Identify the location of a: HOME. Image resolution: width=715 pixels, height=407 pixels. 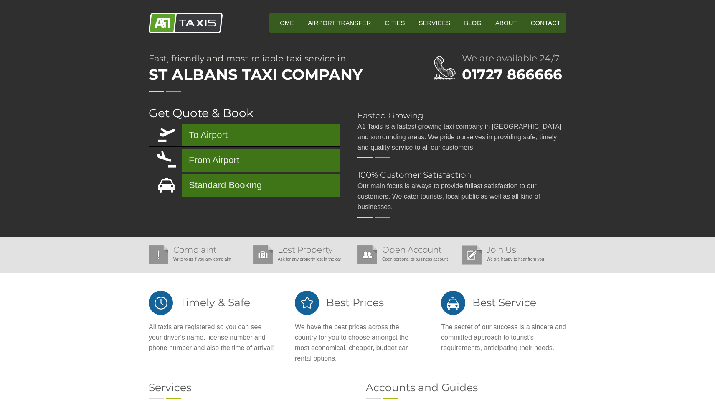
(285, 23).